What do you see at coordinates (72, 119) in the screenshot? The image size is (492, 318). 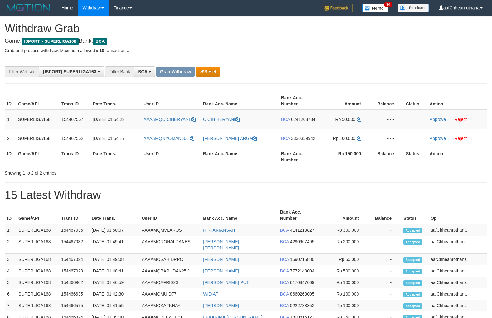 I see `span: 154467567` at bounding box center [72, 119].